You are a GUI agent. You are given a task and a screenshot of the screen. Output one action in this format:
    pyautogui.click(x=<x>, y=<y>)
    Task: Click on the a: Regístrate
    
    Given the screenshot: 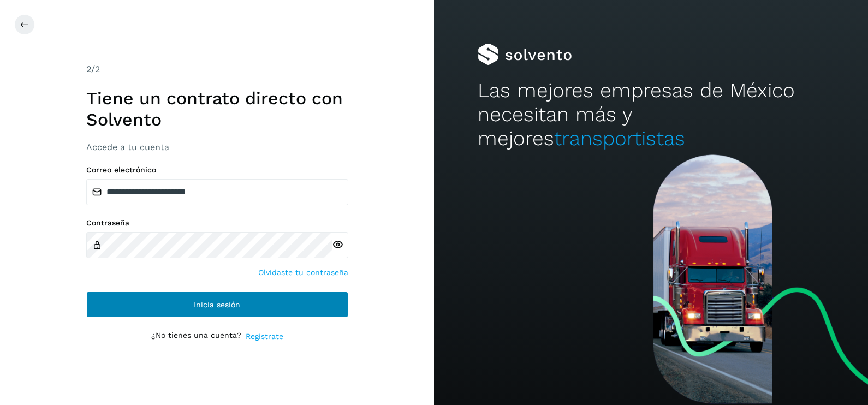 What is the action you would take?
    pyautogui.click(x=264, y=336)
    